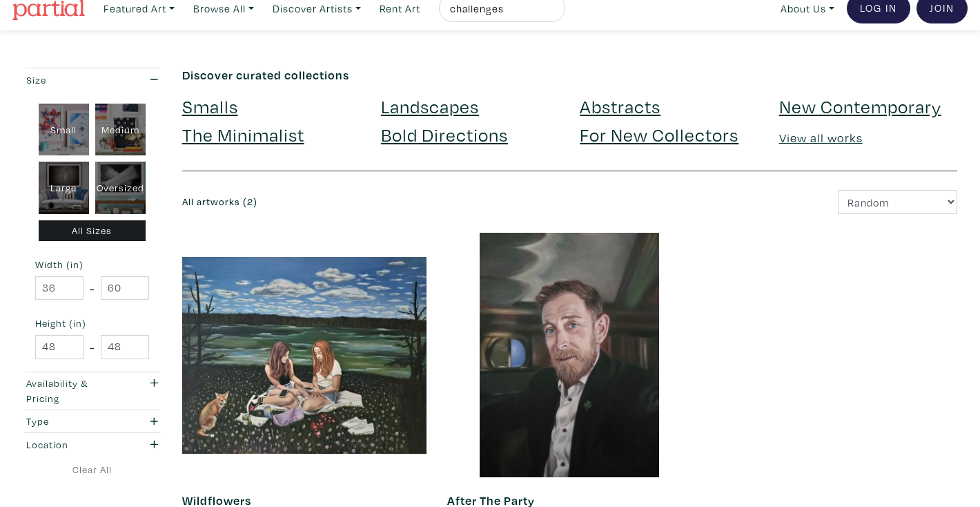 Image resolution: width=980 pixels, height=507 pixels. What do you see at coordinates (92, 230) in the screenshot?
I see `div: All Sizes` at bounding box center [92, 230].